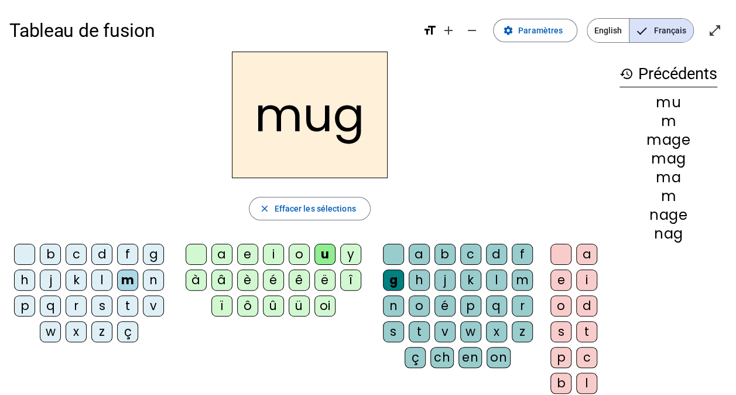  What do you see at coordinates (541, 30) in the screenshot?
I see `span: Paramètres` at bounding box center [541, 30].